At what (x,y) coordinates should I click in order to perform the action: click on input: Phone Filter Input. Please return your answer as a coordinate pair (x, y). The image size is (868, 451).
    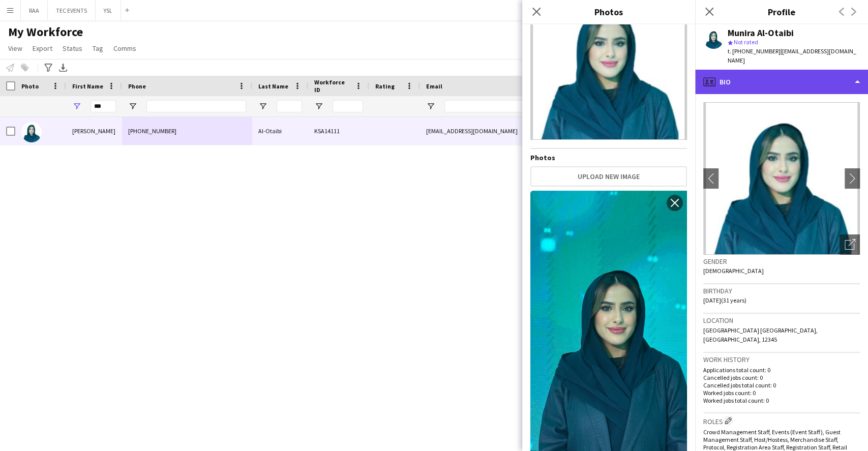
    Looking at the image, I should click on (197, 106).